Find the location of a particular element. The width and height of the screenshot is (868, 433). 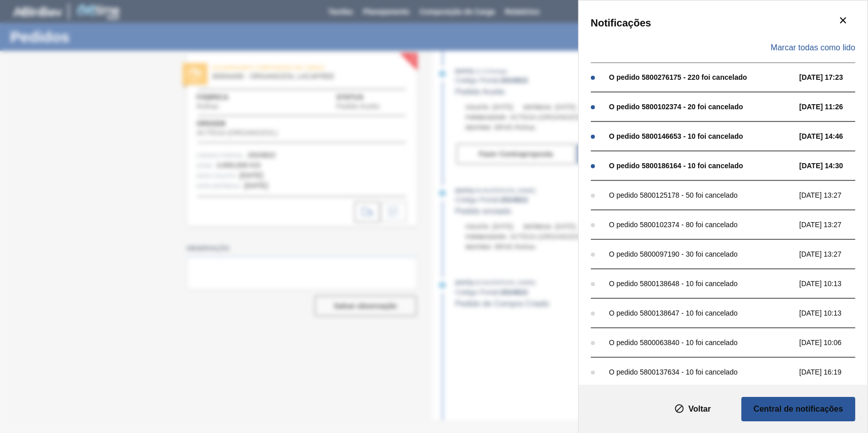

div: O pedido 5800146653 - 10 foi cancelado is located at coordinates (702, 136).